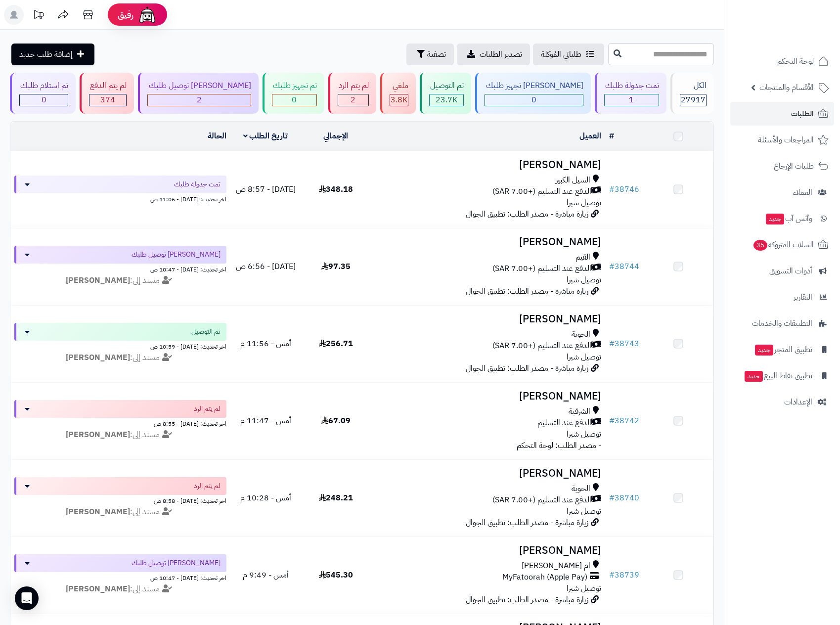 The image size is (840, 625). Describe the element at coordinates (446, 100) in the screenshot. I see `span: 23.7K` at that location.